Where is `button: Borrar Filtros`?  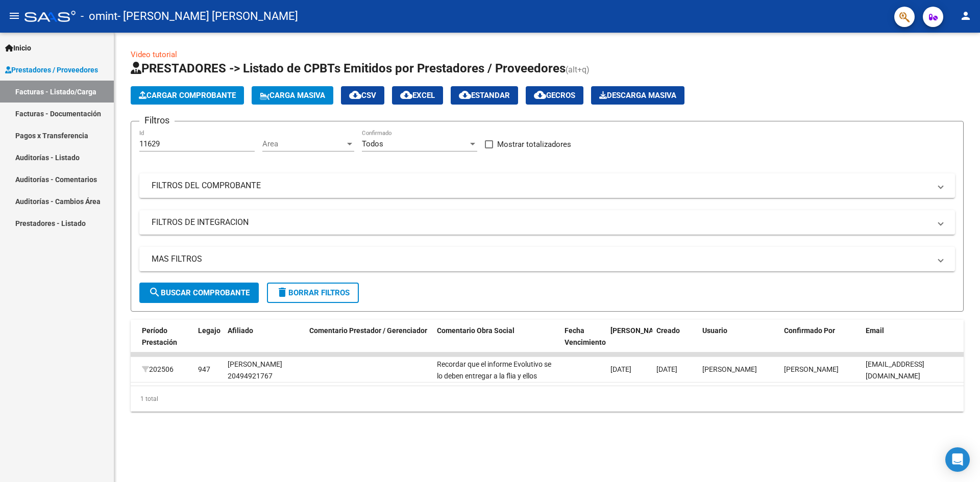 button: Borrar Filtros is located at coordinates (313, 293).